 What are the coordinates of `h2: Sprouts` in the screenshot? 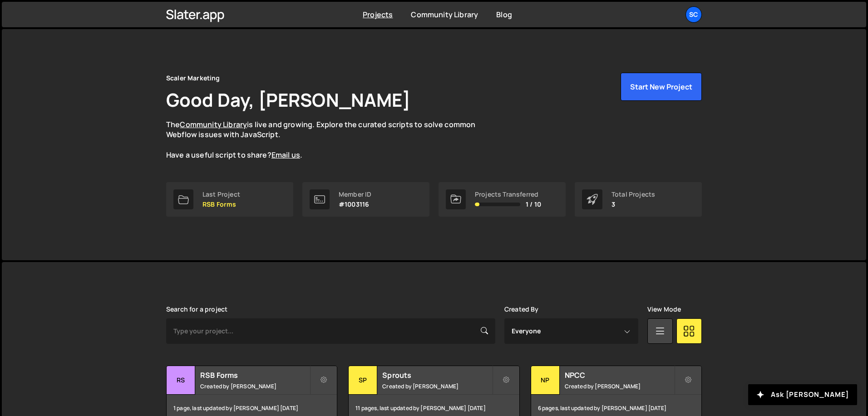 It's located at (436, 375).